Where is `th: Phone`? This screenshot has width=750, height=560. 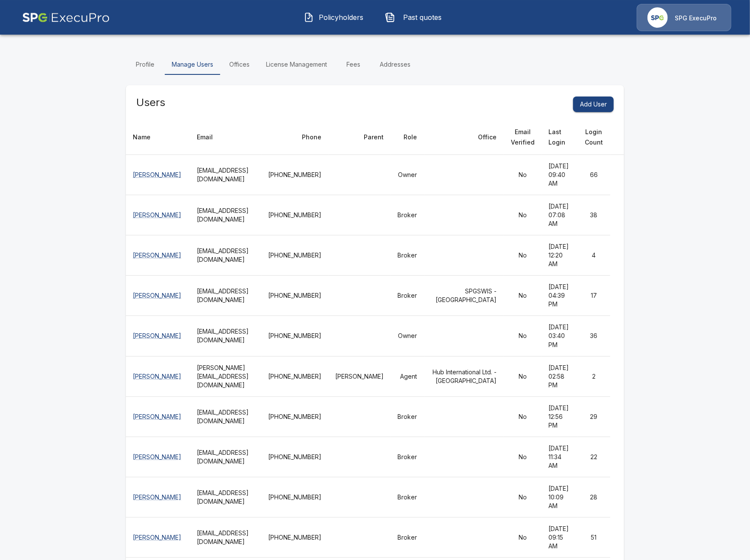 th: Phone is located at coordinates (295, 137).